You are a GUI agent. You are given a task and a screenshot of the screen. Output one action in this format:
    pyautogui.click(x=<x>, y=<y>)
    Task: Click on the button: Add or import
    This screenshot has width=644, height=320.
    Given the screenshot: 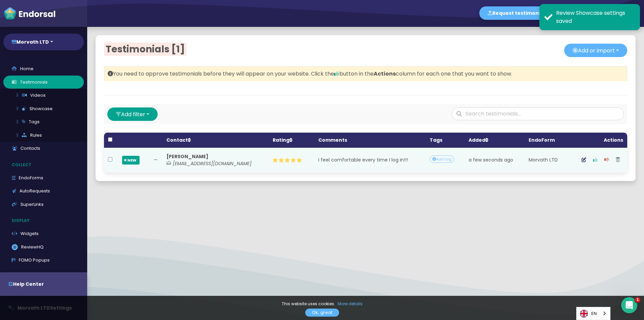 What is the action you would take?
    pyautogui.click(x=595, y=50)
    